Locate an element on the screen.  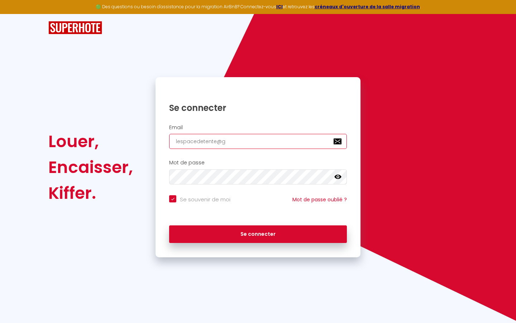
a: créneaux d'ouverture de la salle migration is located at coordinates (367, 6).